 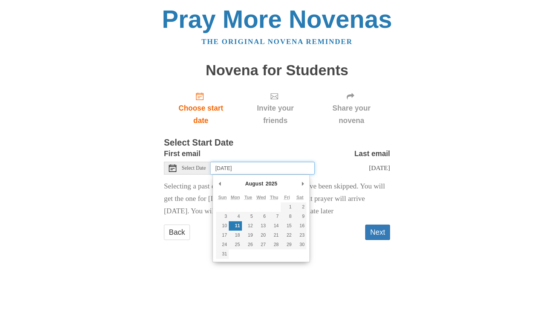 I want to click on span: Share your novena, so click(x=351, y=114).